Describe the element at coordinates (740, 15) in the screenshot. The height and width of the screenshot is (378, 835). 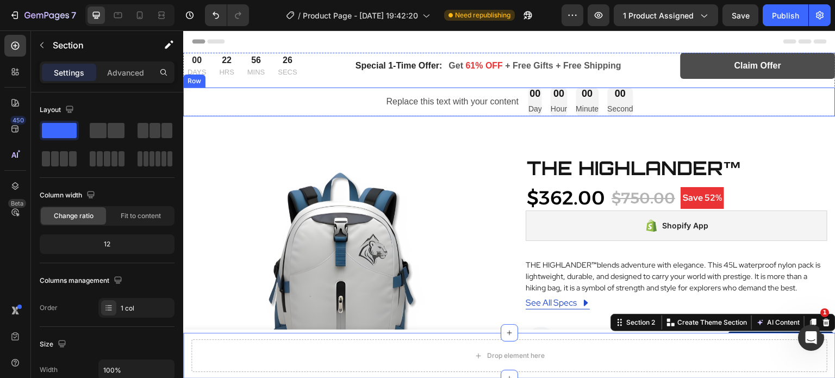
I see `span: Save` at that location.